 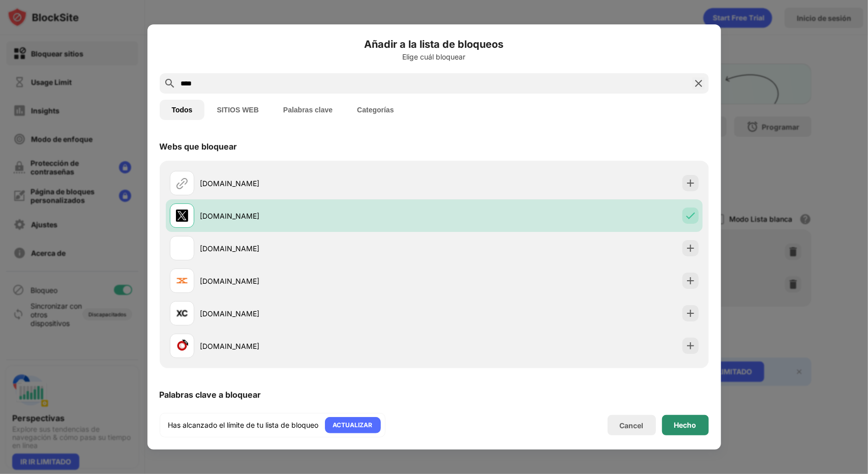 What do you see at coordinates (238, 110) in the screenshot?
I see `button: SITIOS WEB` at bounding box center [238, 110].